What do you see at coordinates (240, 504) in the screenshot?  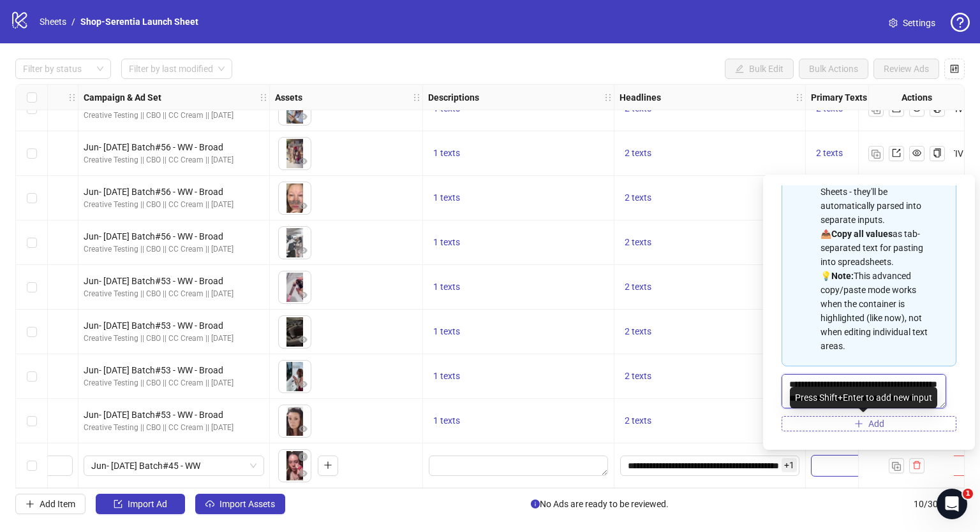 I see `button: Import Assets` at bounding box center [240, 504].